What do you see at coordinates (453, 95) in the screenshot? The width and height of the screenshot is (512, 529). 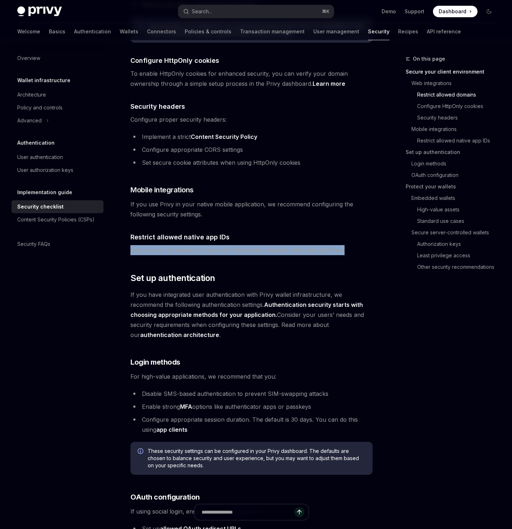 I see `a: Restrict allowed domains` at bounding box center [453, 95].